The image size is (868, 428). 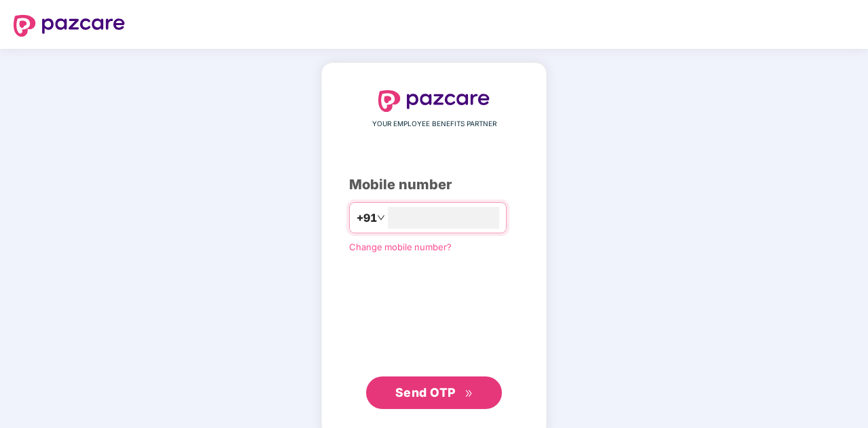 I want to click on span: +91, so click(x=367, y=218).